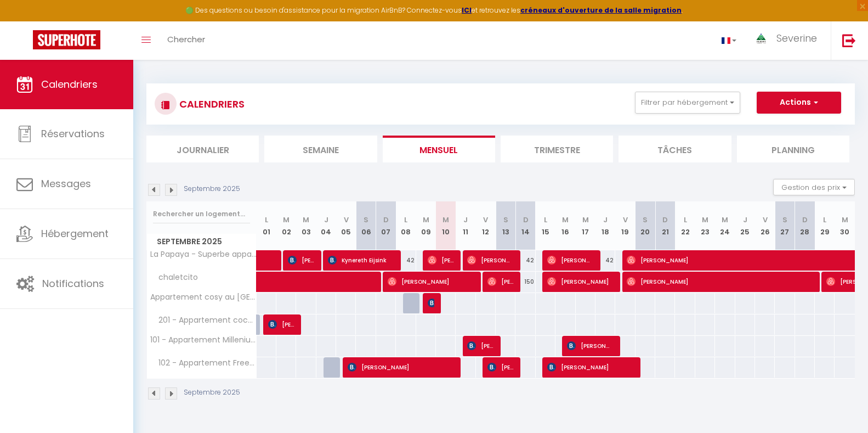 The width and height of the screenshot is (868, 433). I want to click on span: Severine, so click(797, 38).